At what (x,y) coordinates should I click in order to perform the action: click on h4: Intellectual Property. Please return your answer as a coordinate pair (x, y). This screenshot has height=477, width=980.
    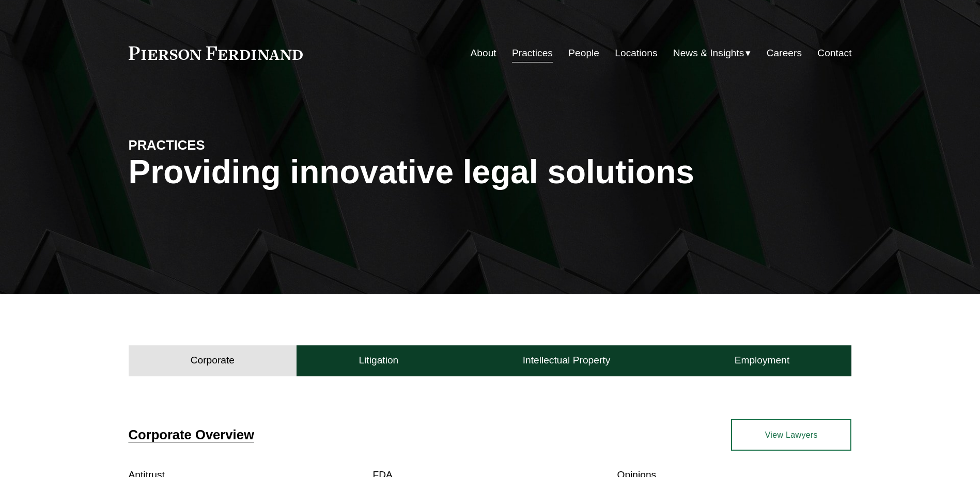
    Looking at the image, I should click on (566, 360).